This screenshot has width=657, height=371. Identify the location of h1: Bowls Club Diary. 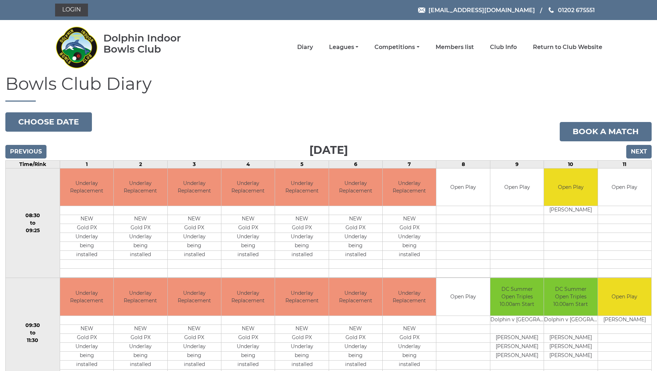
(328, 88).